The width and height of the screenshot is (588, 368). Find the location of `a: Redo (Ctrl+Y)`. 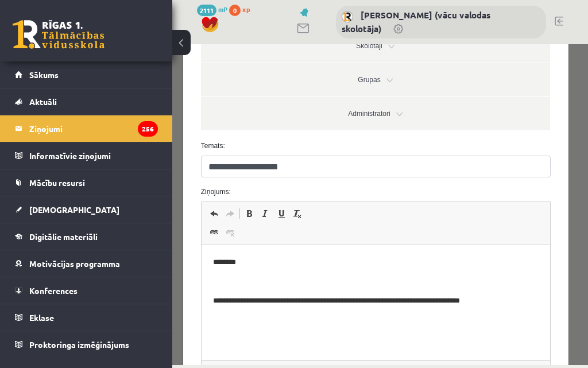

a: Redo (Ctrl+Y) is located at coordinates (58, 169).